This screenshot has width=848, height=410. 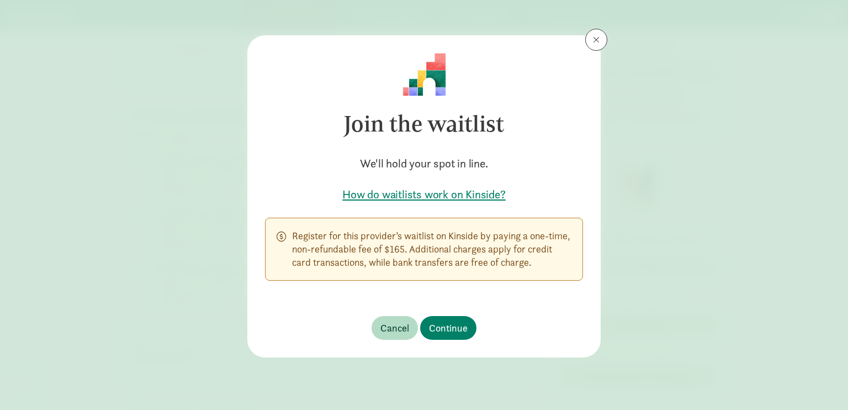 What do you see at coordinates (424, 194) in the screenshot?
I see `h5: How do waitlists work on Kinside?` at bounding box center [424, 194].